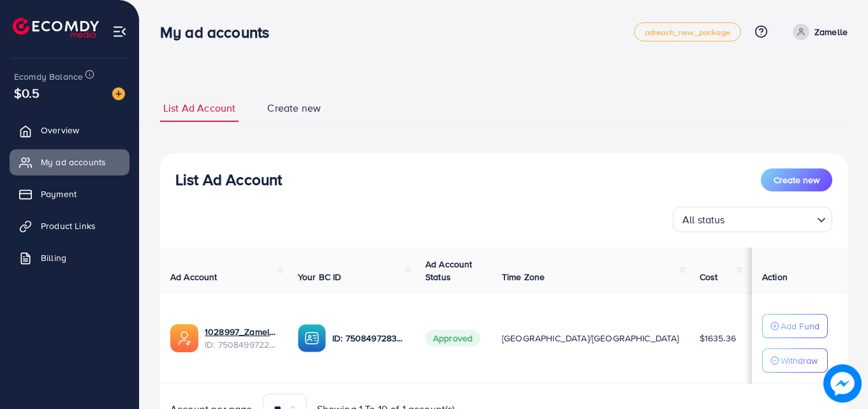  I want to click on span: Billing, so click(54, 258).